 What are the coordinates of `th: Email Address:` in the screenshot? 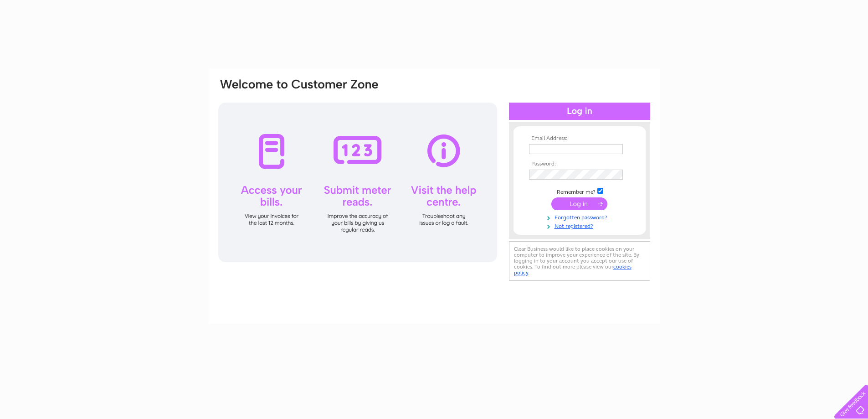 It's located at (580, 139).